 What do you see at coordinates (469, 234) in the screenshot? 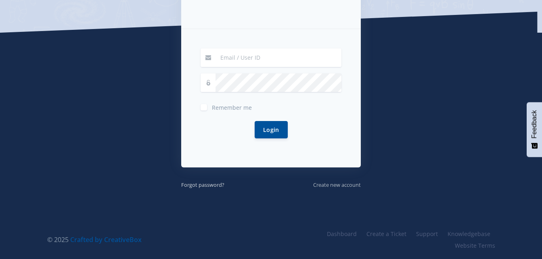
I see `span: Knowledgebase` at bounding box center [469, 234].